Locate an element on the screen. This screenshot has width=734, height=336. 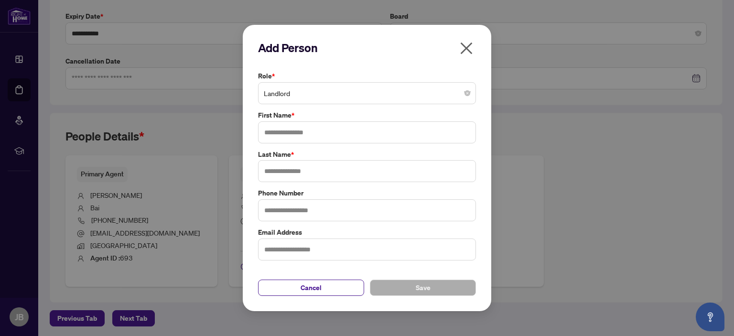
label: Email Address is located at coordinates (367, 232).